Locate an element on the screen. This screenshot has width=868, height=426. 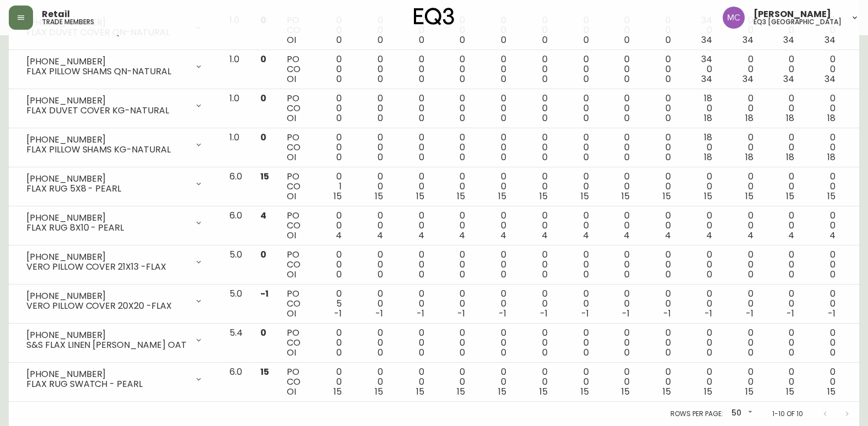
div: FLAX DUVET COVER KG-NATURAL is located at coordinates (107, 111).